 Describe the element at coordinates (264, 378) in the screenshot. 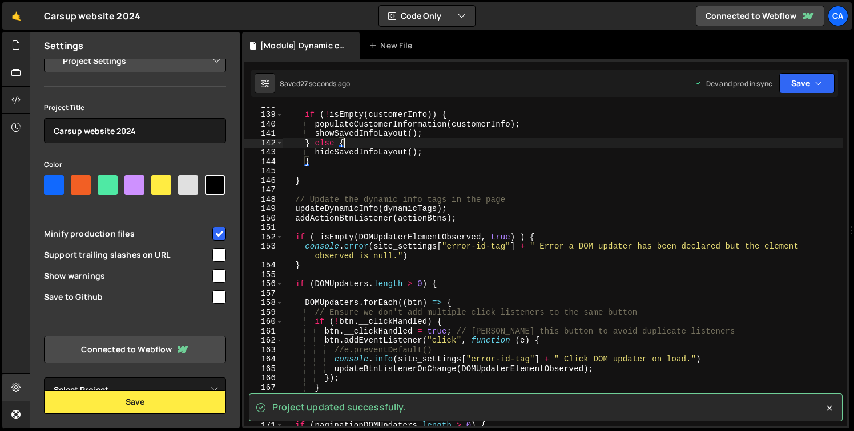

I see `div: 166` at that location.